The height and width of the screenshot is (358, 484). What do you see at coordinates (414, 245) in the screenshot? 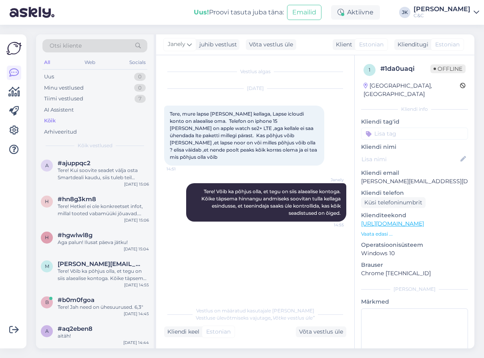
I see `p: Operatsioonisüsteem` at bounding box center [414, 245].